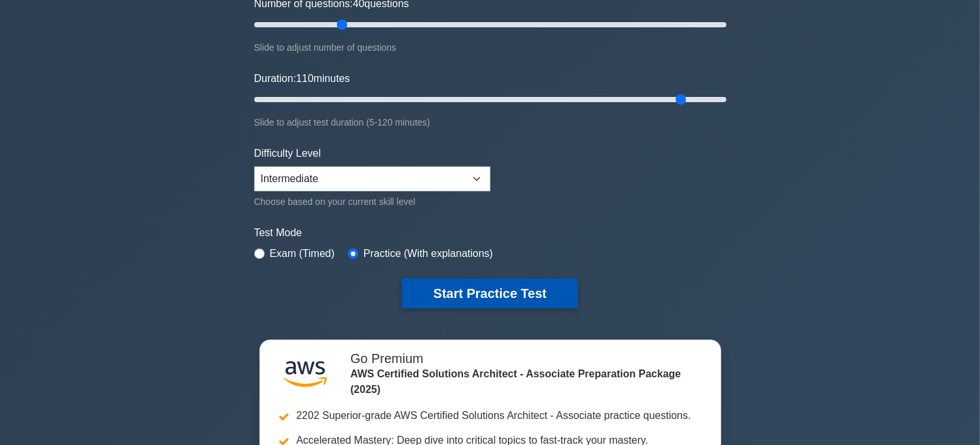 This screenshot has width=980, height=445. Describe the element at coordinates (302, 79) in the screenshot. I see `label: Duration: minutes` at that location.